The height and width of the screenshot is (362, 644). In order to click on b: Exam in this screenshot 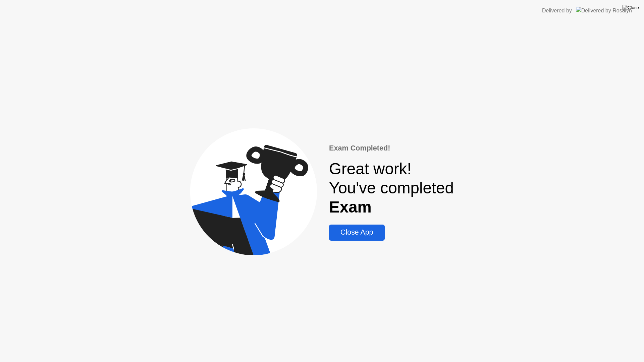, I will do `click(350, 207)`.